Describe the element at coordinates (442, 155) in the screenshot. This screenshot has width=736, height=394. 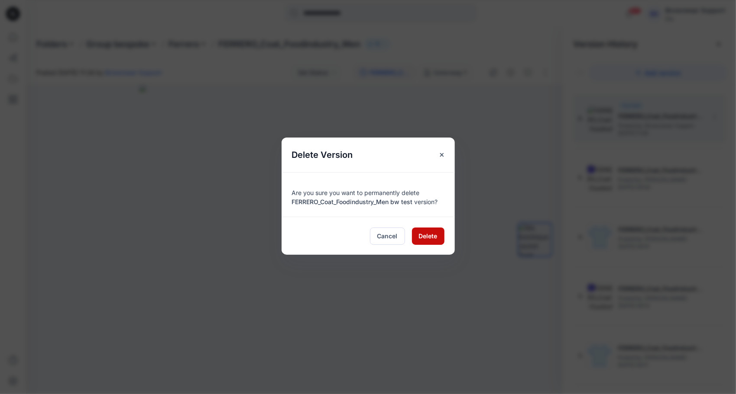
I see `button: Close` at that location.